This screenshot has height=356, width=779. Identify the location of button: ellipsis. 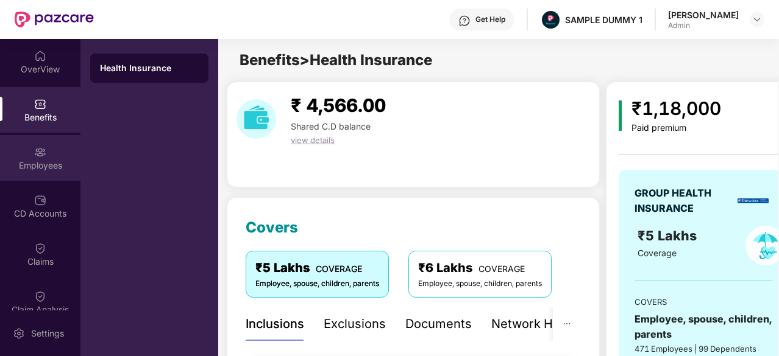
(567, 324).